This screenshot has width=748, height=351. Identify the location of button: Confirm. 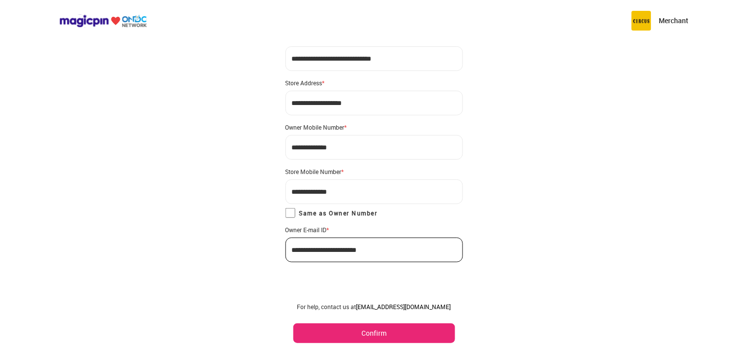
(374, 333).